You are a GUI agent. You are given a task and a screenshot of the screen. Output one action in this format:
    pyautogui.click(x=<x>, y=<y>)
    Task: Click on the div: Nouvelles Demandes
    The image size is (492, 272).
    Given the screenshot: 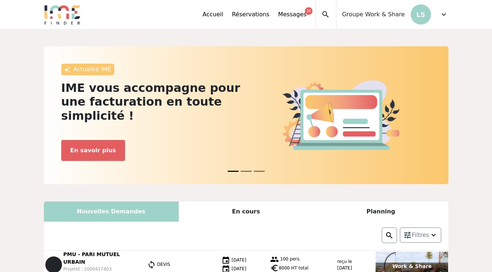 What is the action you would take?
    pyautogui.click(x=111, y=212)
    